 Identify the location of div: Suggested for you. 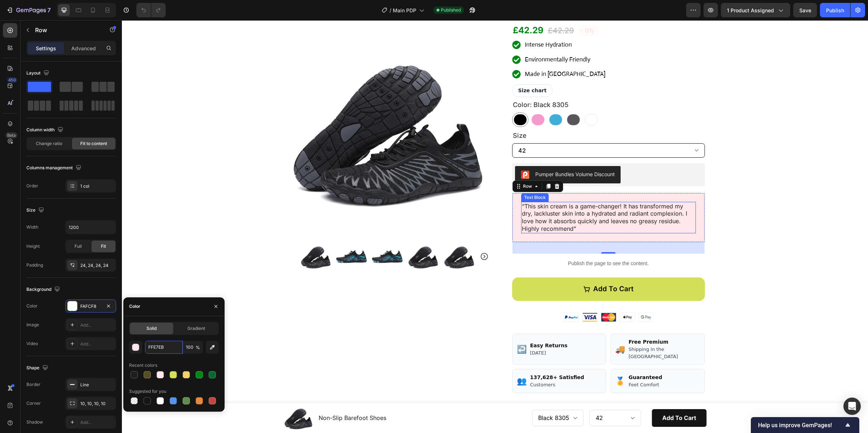
(148, 391).